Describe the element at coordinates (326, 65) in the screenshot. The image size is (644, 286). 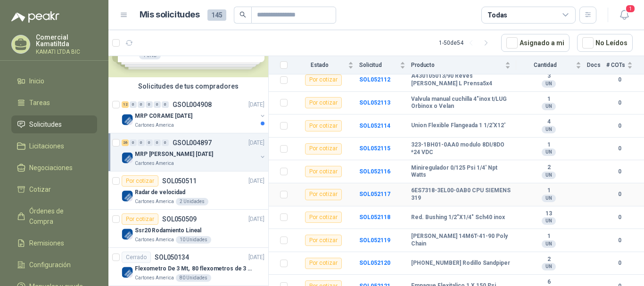
I see `th: Estado` at that location.